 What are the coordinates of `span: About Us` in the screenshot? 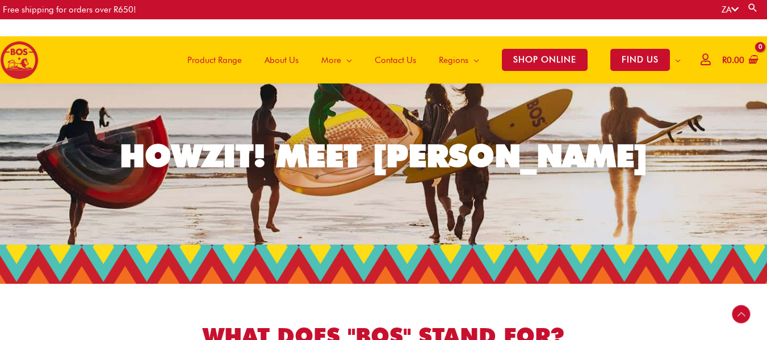 It's located at (282, 60).